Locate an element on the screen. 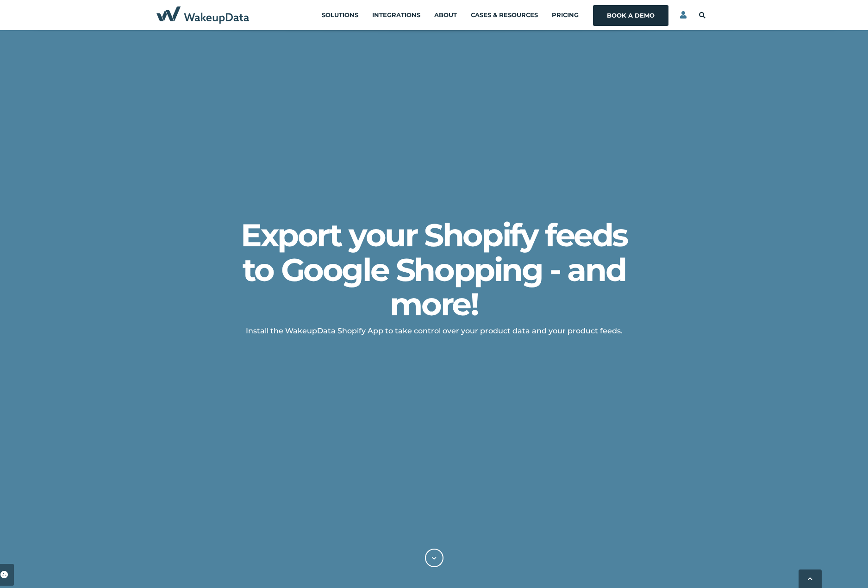 This screenshot has width=868, height=588. a: Book a Demo is located at coordinates (630, 15).